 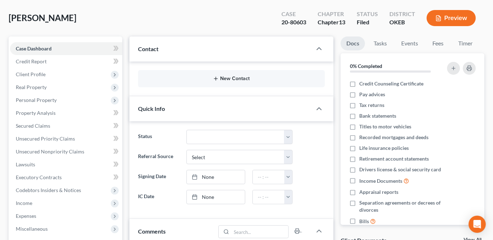 I want to click on span: Real Property, so click(x=31, y=87).